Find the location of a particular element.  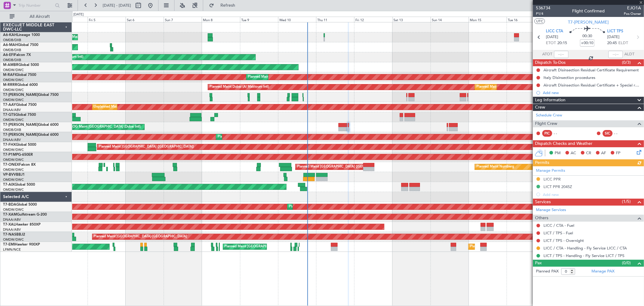

span: Refresh is located at coordinates (228, 5).